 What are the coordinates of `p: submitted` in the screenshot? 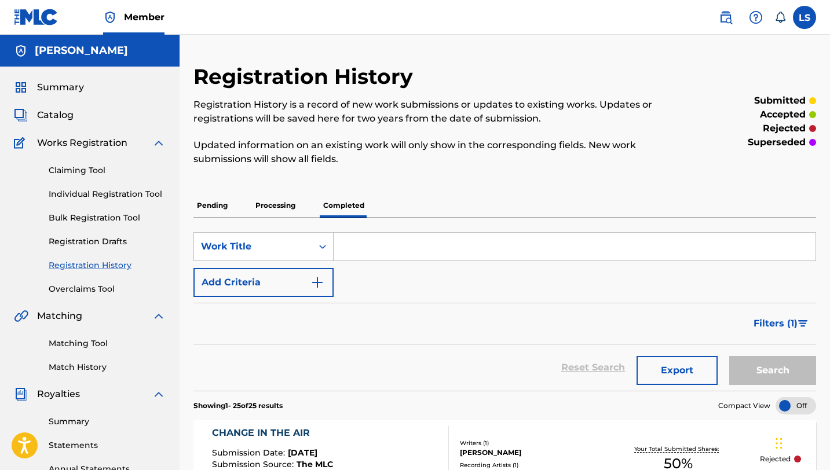 It's located at (779, 101).